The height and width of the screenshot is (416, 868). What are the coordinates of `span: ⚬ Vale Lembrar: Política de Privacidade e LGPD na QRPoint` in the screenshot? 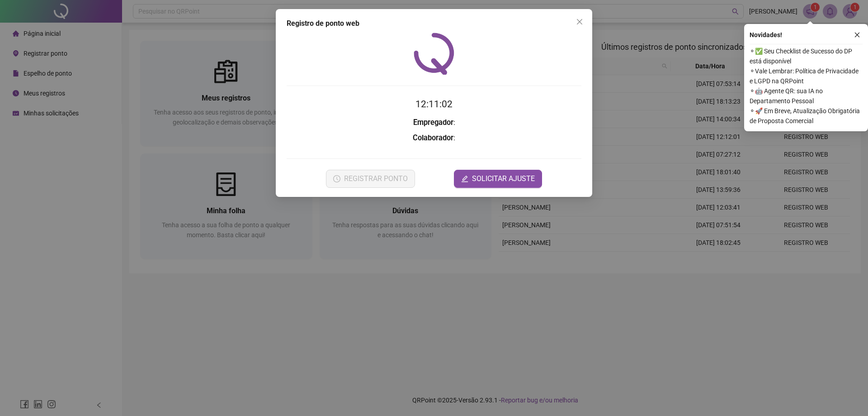 It's located at (806, 76).